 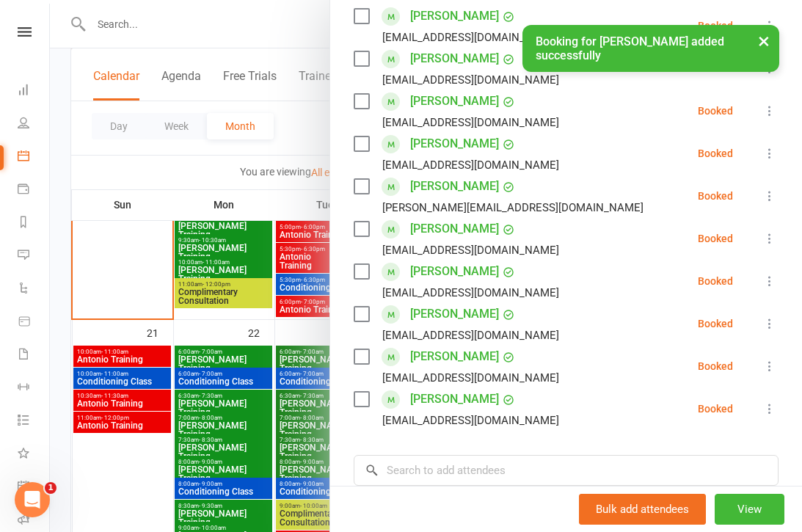 What do you see at coordinates (34, 487) in the screenshot?
I see `a: General attendance kiosk mode` at bounding box center [34, 487].